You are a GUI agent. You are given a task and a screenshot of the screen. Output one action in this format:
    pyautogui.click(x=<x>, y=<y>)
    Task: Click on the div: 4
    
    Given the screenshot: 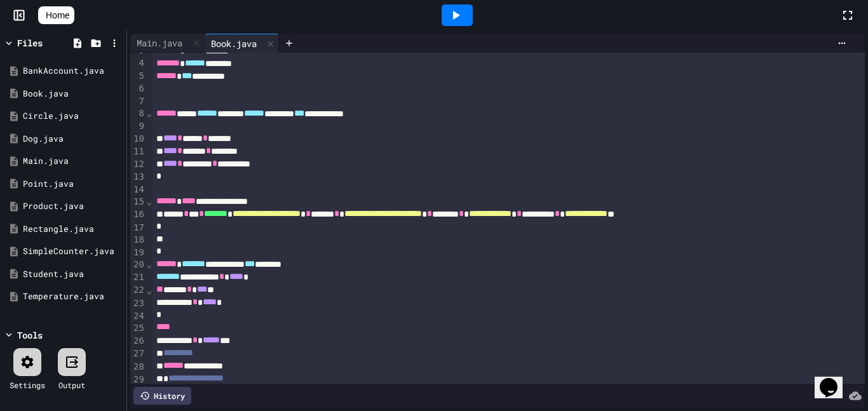 What is the action you would take?
    pyautogui.click(x=138, y=64)
    